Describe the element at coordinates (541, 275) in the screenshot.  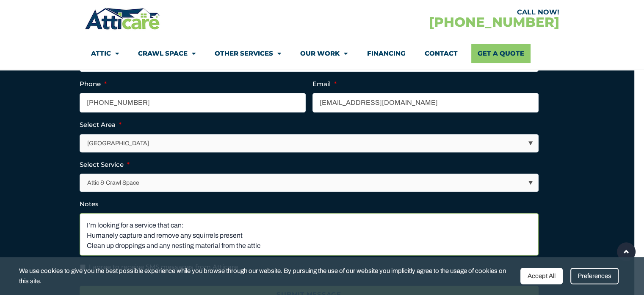
I see `div: Accept All` at that location.